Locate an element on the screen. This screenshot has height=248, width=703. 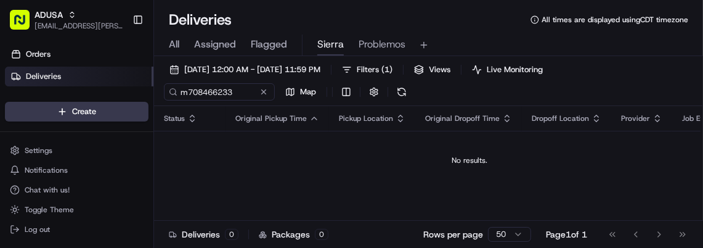
span: Log out is located at coordinates (37, 229).